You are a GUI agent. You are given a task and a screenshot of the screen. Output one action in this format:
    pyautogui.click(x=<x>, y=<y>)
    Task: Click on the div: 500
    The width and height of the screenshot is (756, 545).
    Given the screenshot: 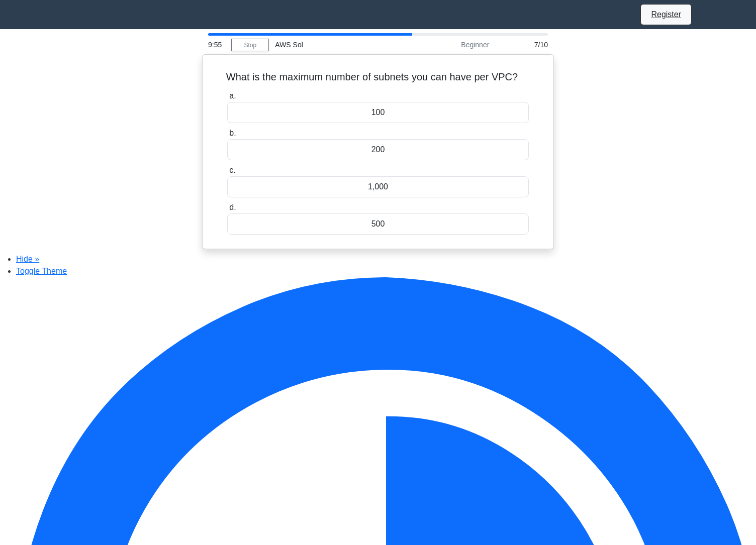 What is the action you would take?
    pyautogui.click(x=378, y=224)
    